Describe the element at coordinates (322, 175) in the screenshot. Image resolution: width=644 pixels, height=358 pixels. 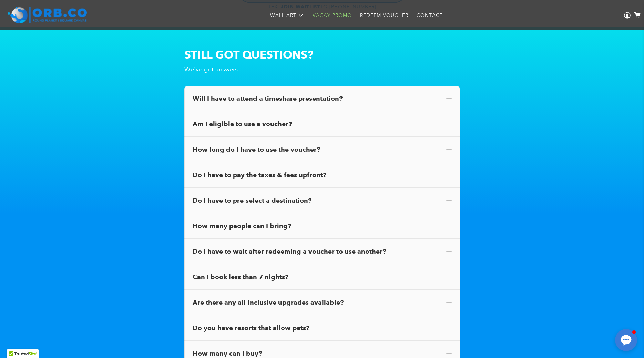
I see `div: Do I have to pay the taxes & fees upfront?` at that location.